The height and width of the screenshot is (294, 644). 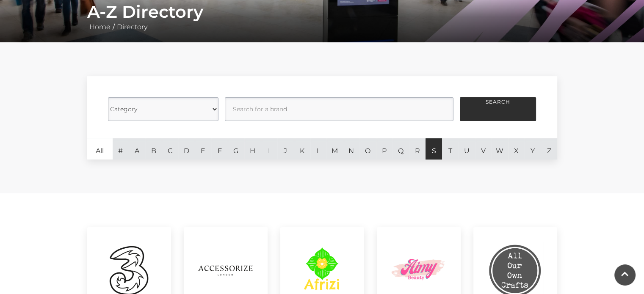 What do you see at coordinates (533, 149) in the screenshot?
I see `a: Y` at bounding box center [533, 149].